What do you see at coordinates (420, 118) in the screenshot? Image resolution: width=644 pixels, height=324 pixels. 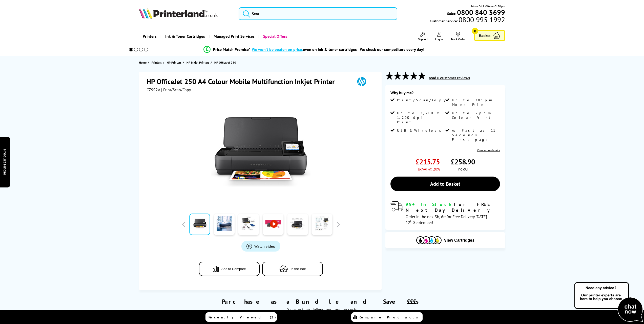 I see `span: Up to 1,200 x 1,200 dpi Print` at bounding box center [420, 118].